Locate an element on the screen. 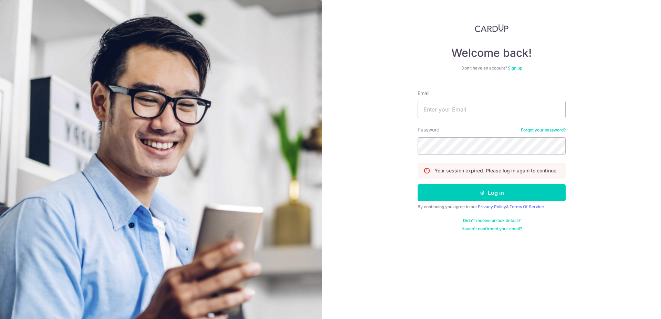  a: Terms Of Service is located at coordinates (527, 207).